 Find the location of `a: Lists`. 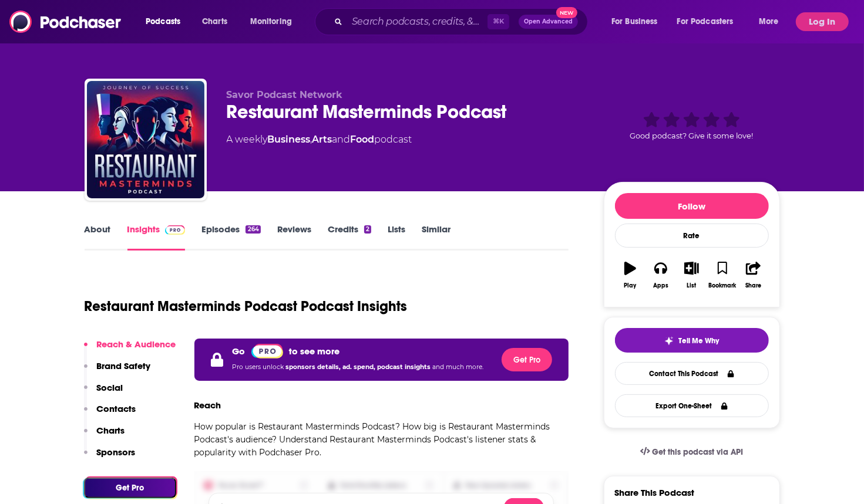

a: Lists is located at coordinates (397, 237).